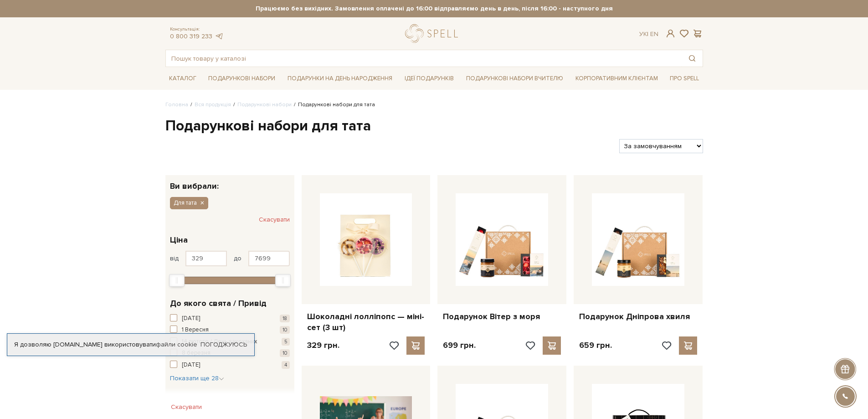 Image resolution: width=868 pixels, height=419 pixels. I want to click on a: файли cookie, so click(176, 344).